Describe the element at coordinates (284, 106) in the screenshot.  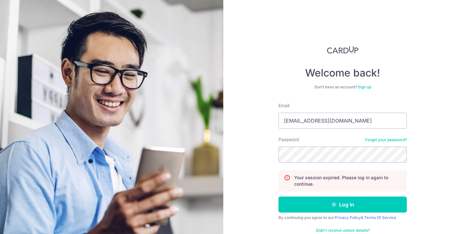
I see `label: Email` at that location.